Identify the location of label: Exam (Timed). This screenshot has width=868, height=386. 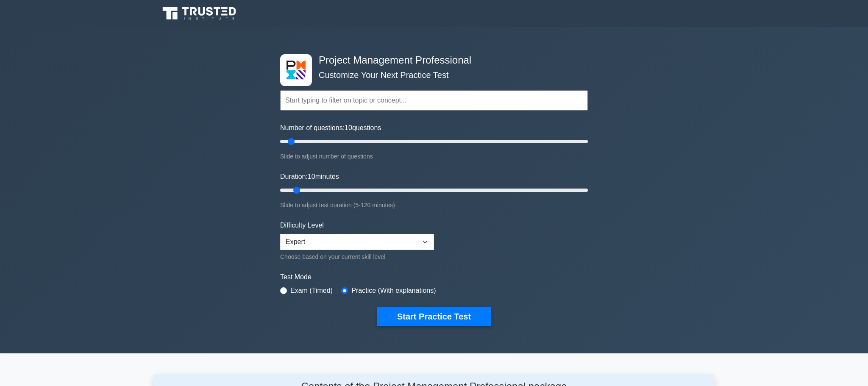
(311, 290).